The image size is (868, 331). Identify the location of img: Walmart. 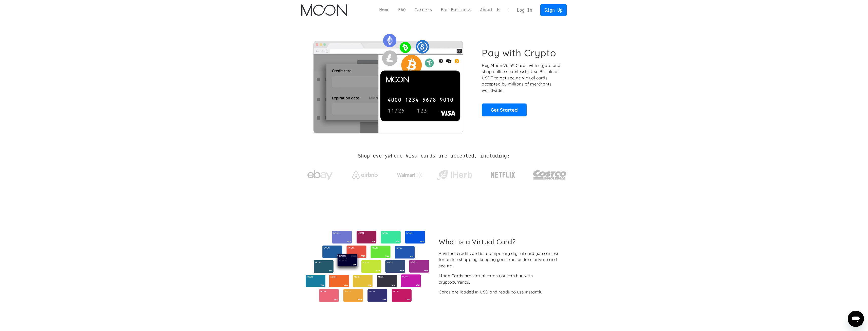
(409, 175).